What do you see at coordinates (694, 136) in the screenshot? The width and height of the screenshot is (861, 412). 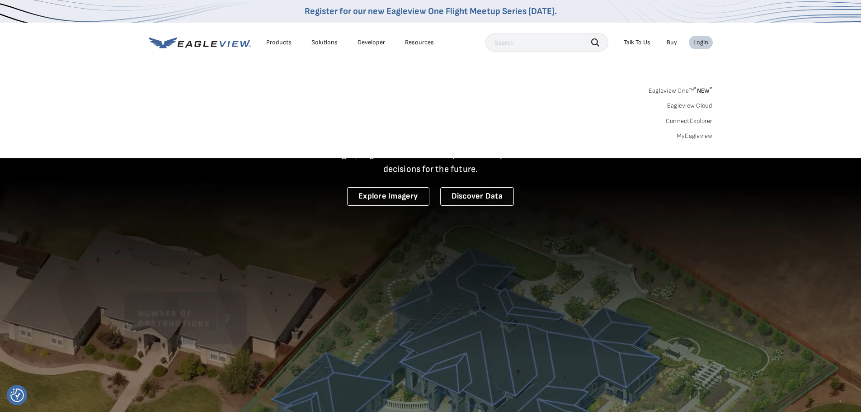 I see `a: MyEagleview` at bounding box center [694, 136].